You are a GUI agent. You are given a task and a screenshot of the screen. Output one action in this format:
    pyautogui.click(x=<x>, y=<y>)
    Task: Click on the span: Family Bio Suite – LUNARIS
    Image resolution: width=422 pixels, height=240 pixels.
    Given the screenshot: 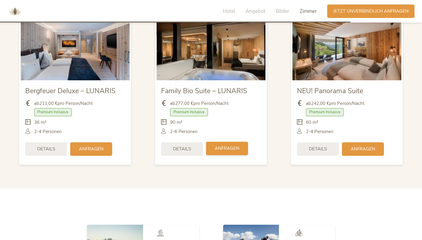 What is the action you would take?
    pyautogui.click(x=204, y=91)
    